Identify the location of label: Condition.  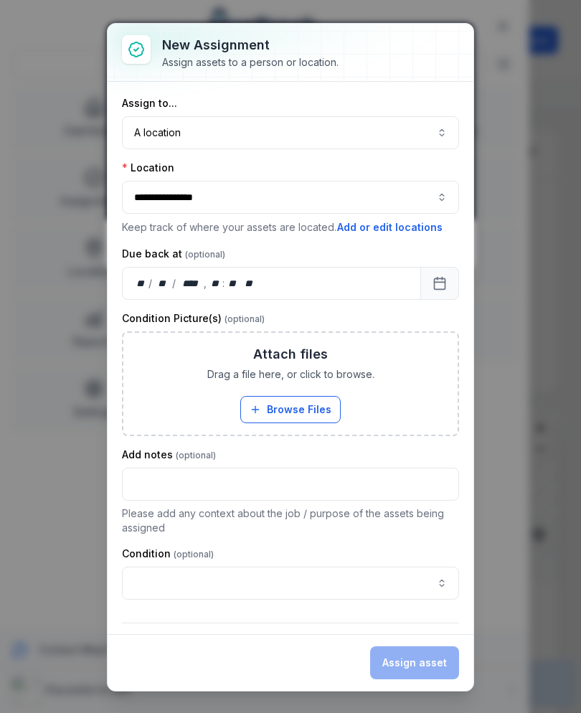
(168, 554).